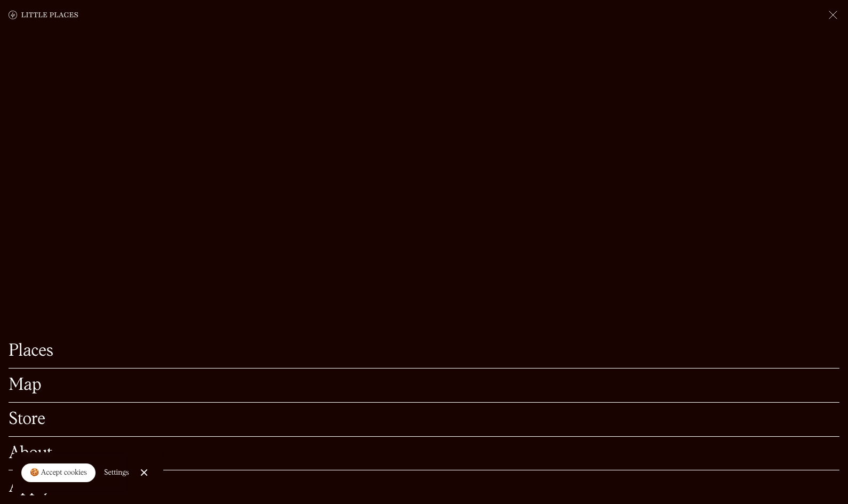 The image size is (848, 504). Describe the element at coordinates (424, 351) in the screenshot. I see `a: Places` at that location.